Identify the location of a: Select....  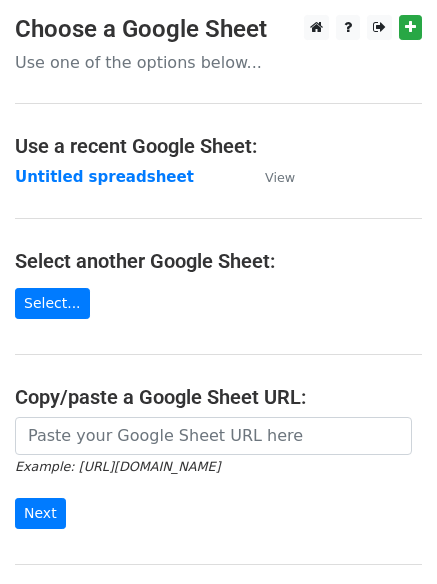
(52, 303).